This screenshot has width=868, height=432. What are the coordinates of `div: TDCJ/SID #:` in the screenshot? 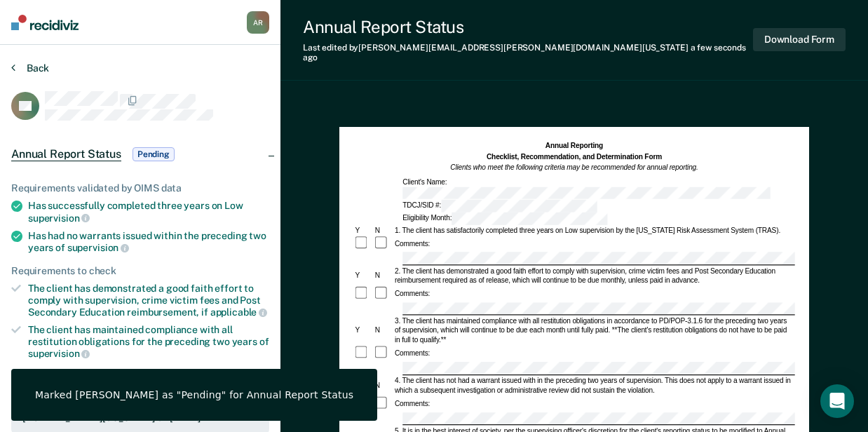 It's located at (500, 206).